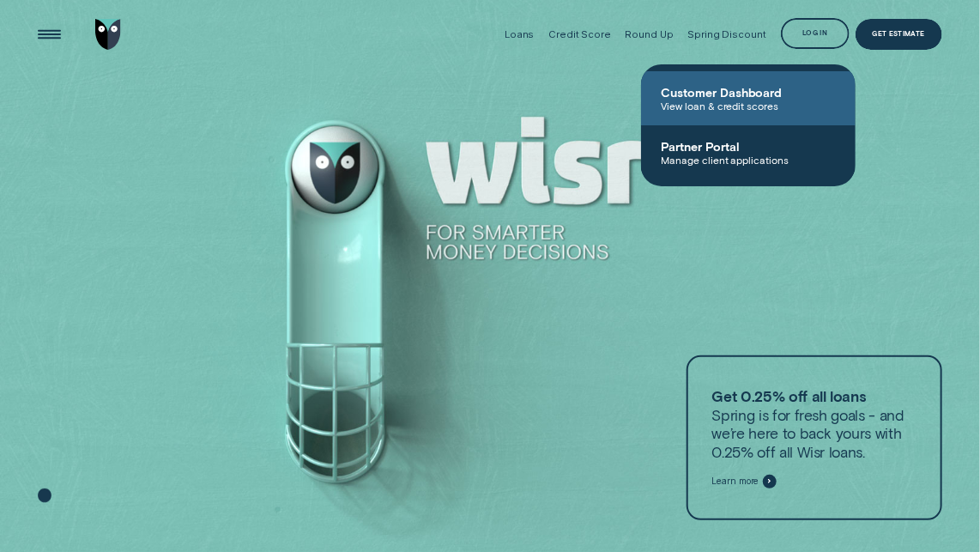  Describe the element at coordinates (748, 159) in the screenshot. I see `span: Manage client applications` at that location.